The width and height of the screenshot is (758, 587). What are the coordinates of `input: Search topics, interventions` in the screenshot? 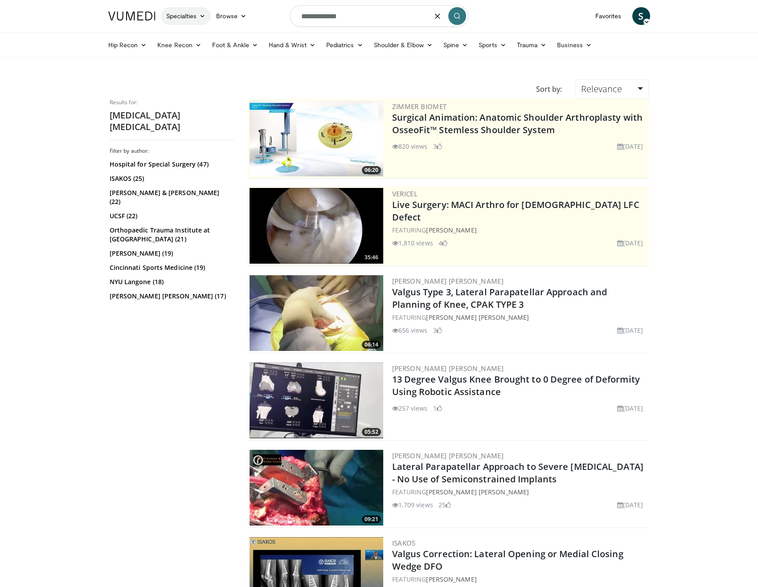 It's located at (379, 16).